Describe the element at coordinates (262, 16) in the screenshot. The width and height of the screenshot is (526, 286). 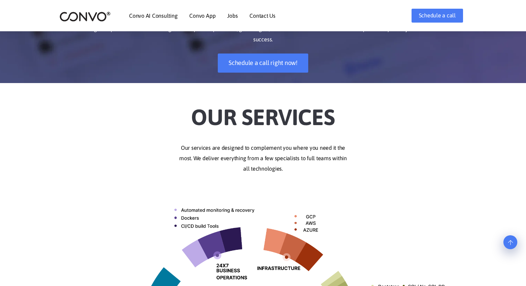
I see `a: Contact Us` at that location.